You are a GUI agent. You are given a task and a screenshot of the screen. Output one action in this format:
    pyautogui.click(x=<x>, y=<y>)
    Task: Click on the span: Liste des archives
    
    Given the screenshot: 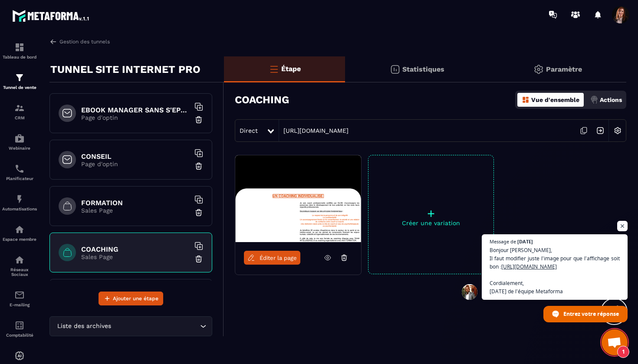 What is the action you would take?
    pyautogui.click(x=84, y=327)
    